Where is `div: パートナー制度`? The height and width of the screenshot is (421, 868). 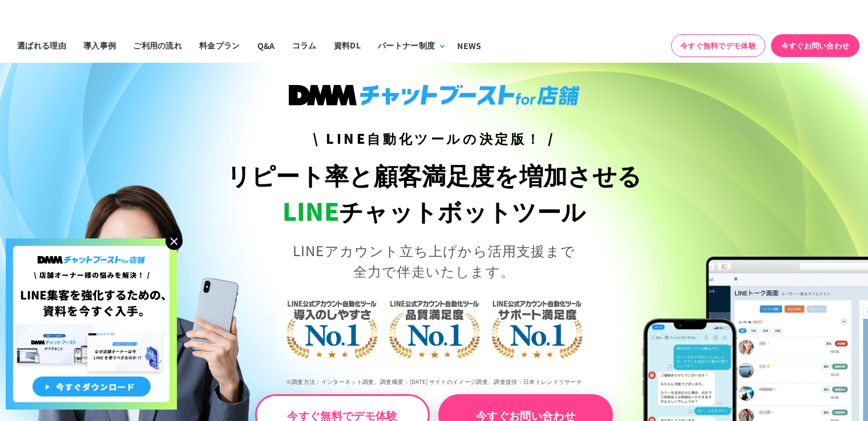
div: パートナー制度 is located at coordinates (406, 45).